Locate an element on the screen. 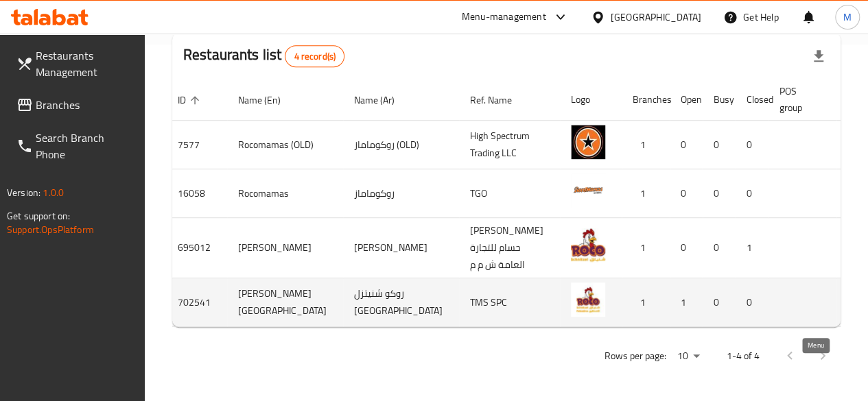 This screenshot has width=868, height=401. a: Search Branch Phone is located at coordinates (75, 146).